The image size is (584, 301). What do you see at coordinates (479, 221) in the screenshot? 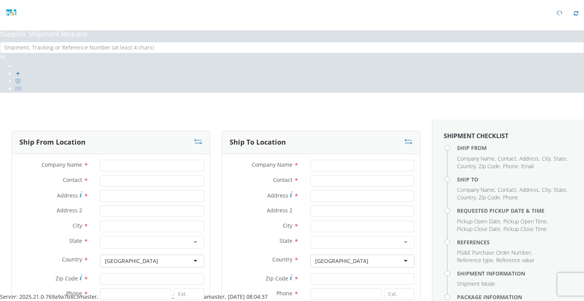
I see `span: Pickup Open Date` at bounding box center [479, 221].